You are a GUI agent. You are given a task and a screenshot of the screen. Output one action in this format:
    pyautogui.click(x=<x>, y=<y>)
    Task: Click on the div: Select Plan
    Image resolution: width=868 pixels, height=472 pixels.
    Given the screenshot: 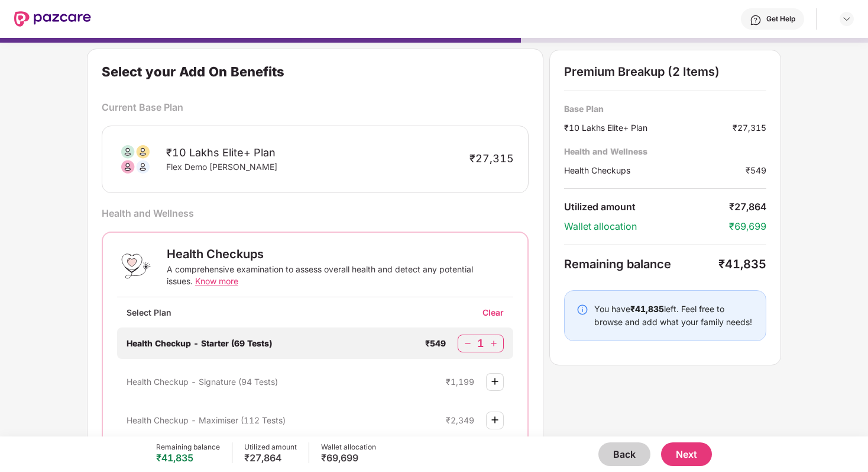 What is the action you would take?
    pyautogui.click(x=149, y=317)
    